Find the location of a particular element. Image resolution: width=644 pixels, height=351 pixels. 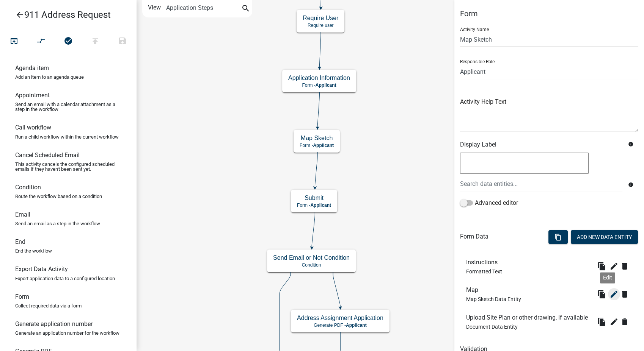

span: Map Sketch Data Entity is located at coordinates (493, 299).